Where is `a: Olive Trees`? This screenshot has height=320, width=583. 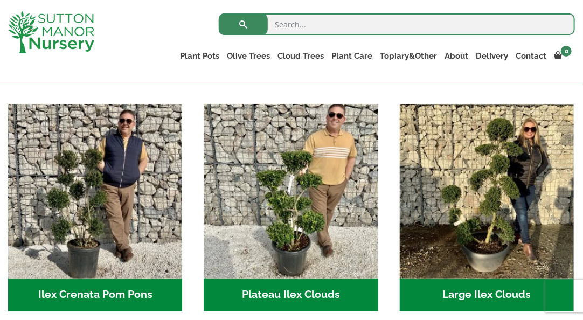
a: Olive Trees is located at coordinates (248, 56).